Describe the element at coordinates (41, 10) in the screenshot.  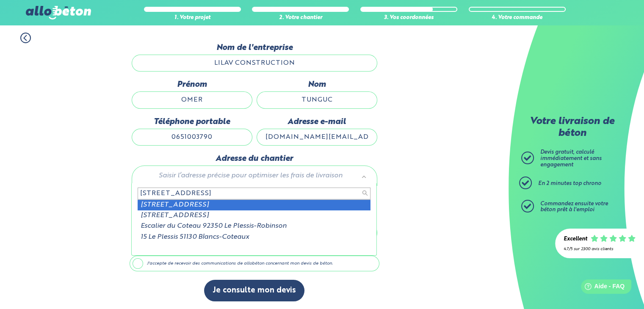
I see `span: Aide - FAQ` at that location.